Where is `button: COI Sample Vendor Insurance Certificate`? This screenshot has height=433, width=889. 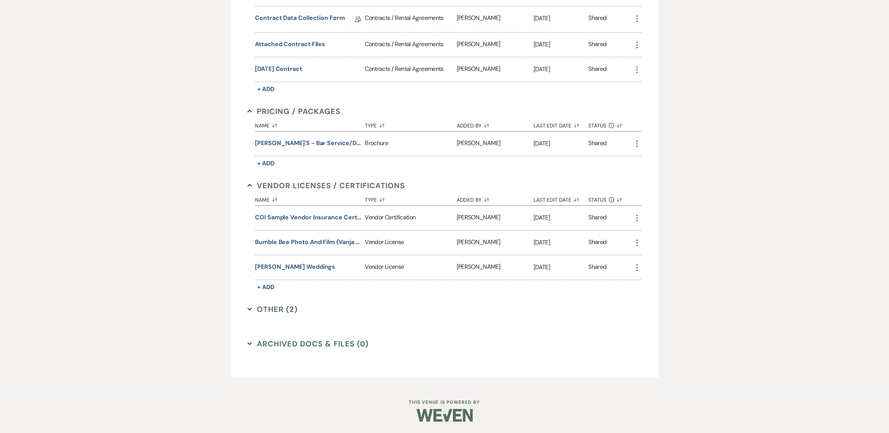
button: COI Sample Vendor Insurance Certificate is located at coordinates (308, 217).